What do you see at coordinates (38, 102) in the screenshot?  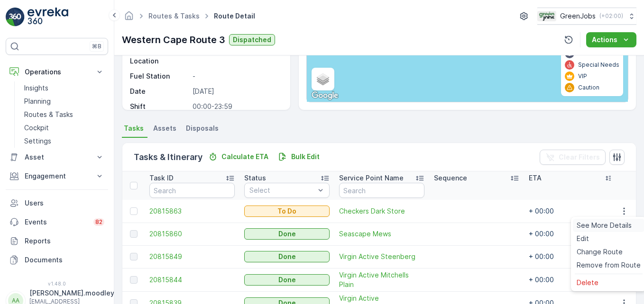 I see `p: Planning` at bounding box center [38, 102].